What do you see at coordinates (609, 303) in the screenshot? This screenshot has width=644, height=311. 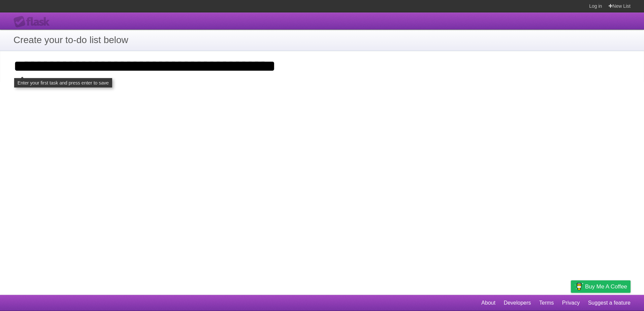 I see `a: Suggest a feature` at bounding box center [609, 303].